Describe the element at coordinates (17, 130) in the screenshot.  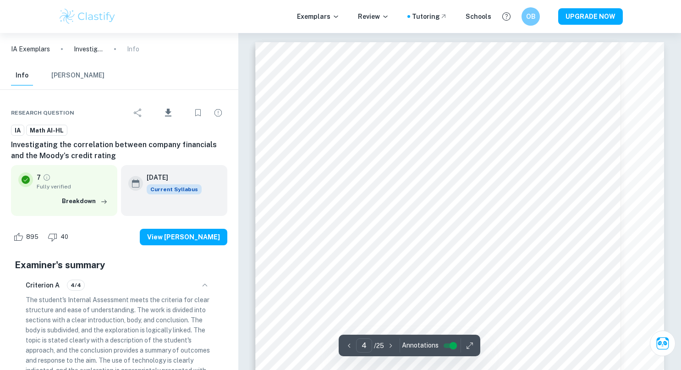
I see `a: IA` at that location.